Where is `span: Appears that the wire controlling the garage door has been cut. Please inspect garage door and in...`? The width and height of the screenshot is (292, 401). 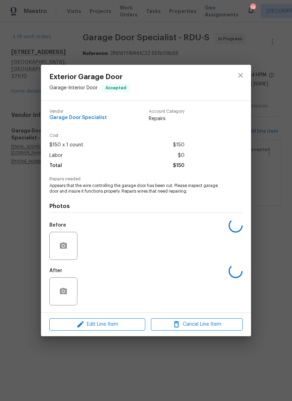
span: Appears that the wire controlling the garage door has been cut. Please inspect garage door and in... is located at coordinates (136, 189).